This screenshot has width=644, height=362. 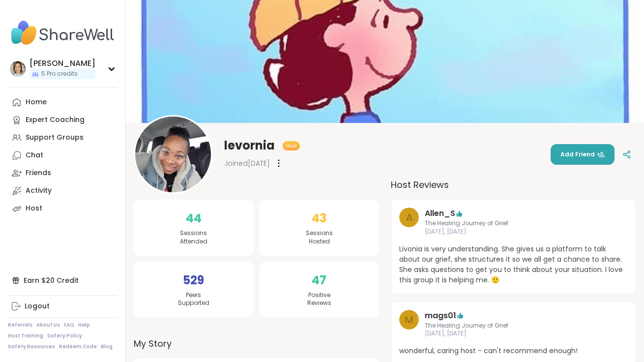 What do you see at coordinates (193, 218) in the screenshot?
I see `span: 44` at bounding box center [193, 218].